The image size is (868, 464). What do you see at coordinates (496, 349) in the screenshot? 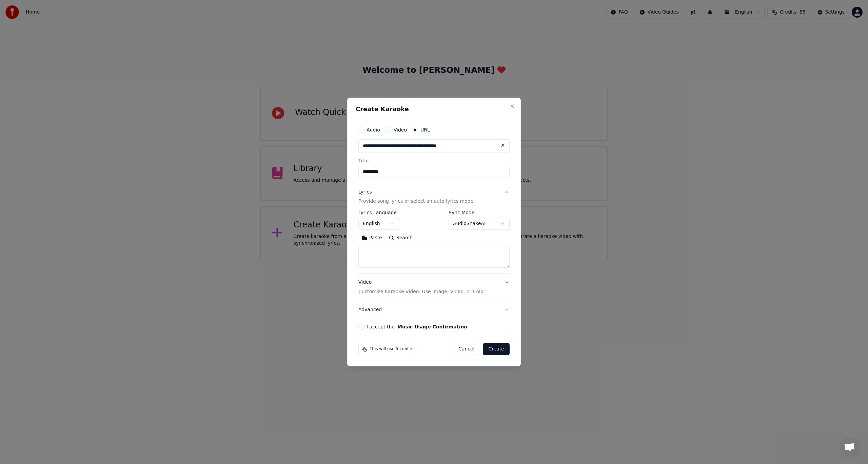
I see `button: Create` at bounding box center [496, 349].